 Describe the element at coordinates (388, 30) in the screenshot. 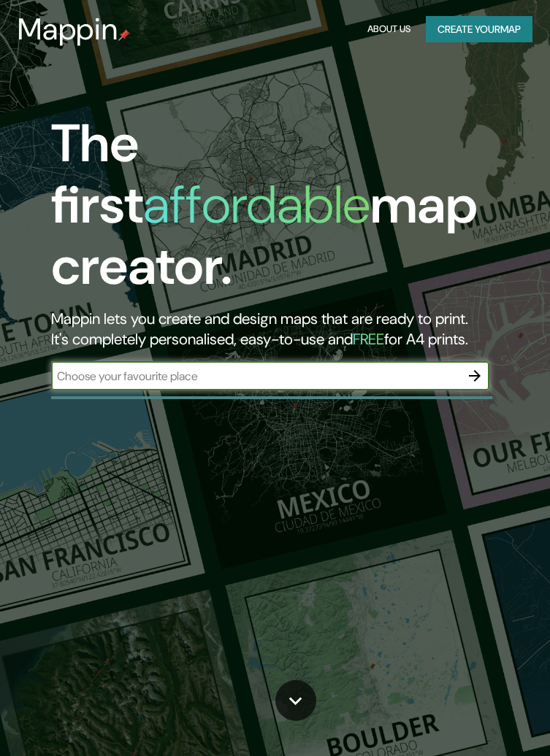

I see `button: About Us` at that location.